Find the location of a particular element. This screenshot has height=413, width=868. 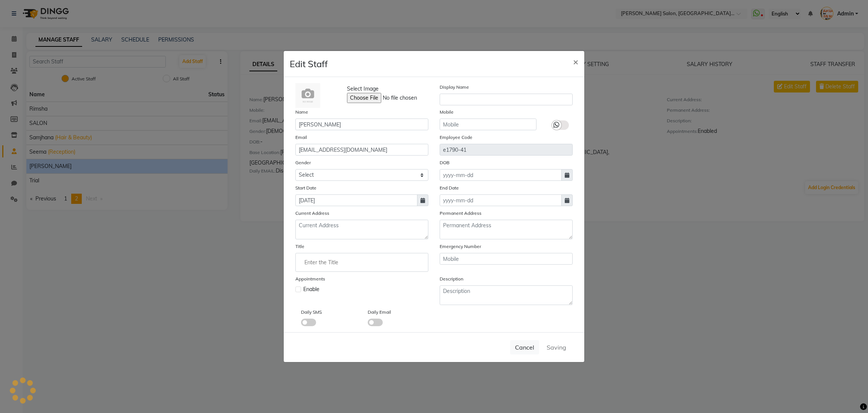

input: Name is located at coordinates (361, 124).